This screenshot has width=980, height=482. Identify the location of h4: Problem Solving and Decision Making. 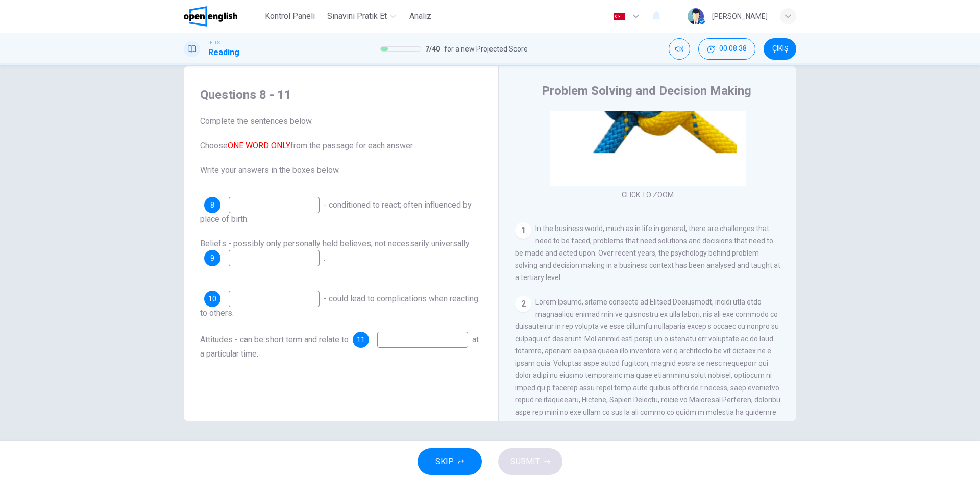
(646, 90).